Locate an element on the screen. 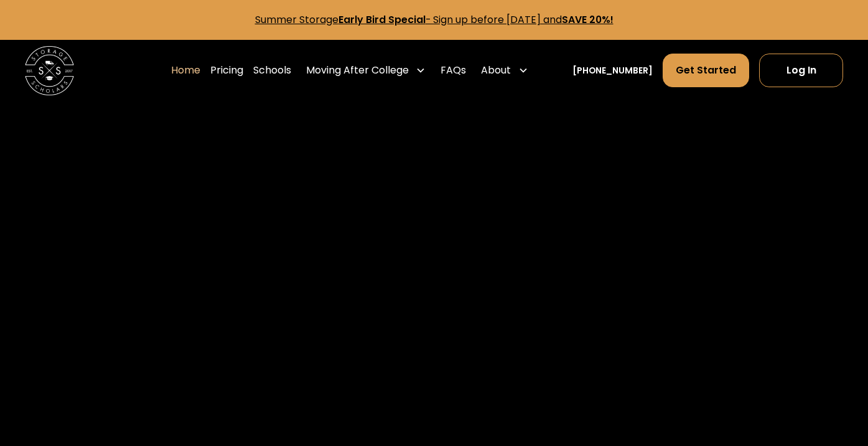 The image size is (868, 446). strong: Early Bird Special is located at coordinates (382, 19).